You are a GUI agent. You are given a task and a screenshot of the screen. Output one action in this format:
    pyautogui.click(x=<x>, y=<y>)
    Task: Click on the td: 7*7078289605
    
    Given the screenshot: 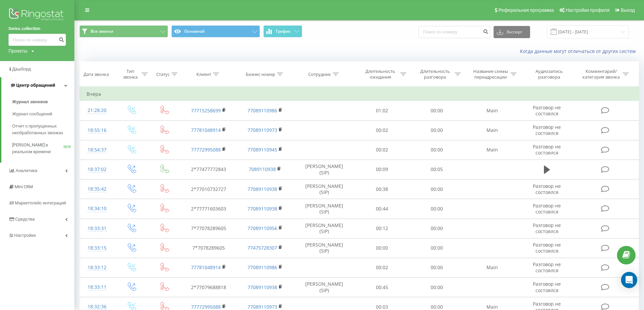 What is the action you would take?
    pyautogui.click(x=209, y=248)
    